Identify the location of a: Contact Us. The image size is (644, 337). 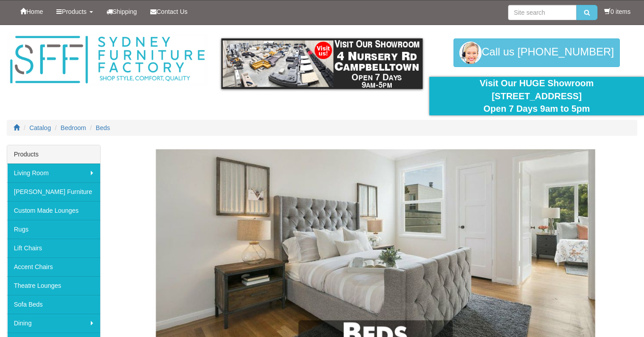
(169, 12).